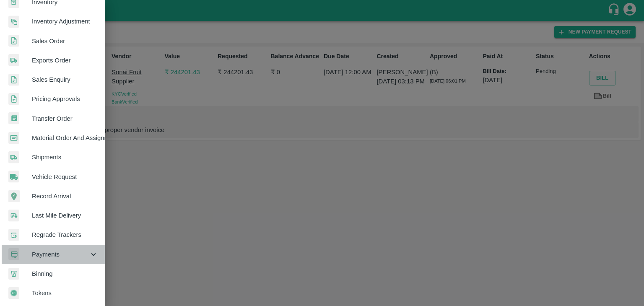 The height and width of the screenshot is (306, 644). Describe the element at coordinates (65, 41) in the screenshot. I see `span: Sales Order` at that location.